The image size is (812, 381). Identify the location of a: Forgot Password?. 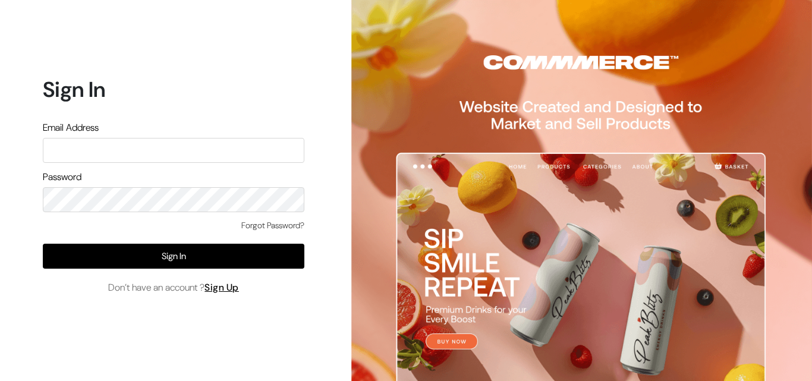
(273, 225).